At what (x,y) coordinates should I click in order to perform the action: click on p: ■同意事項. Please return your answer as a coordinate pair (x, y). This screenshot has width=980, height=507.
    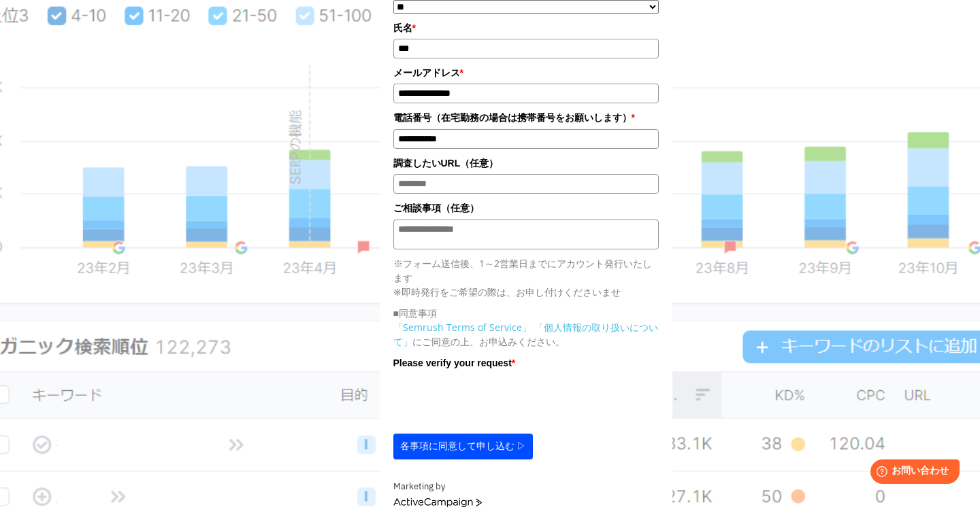
    Looking at the image, I should click on (526, 313).